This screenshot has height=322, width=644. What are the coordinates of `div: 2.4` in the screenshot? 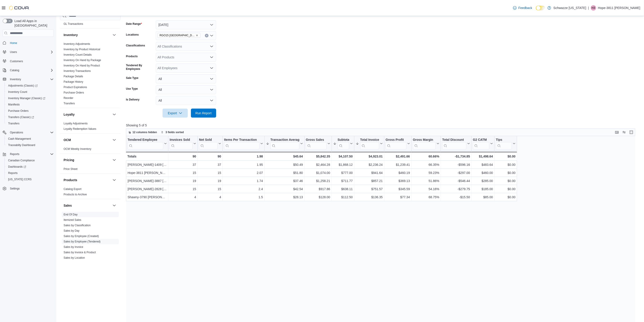 It's located at (243, 190).